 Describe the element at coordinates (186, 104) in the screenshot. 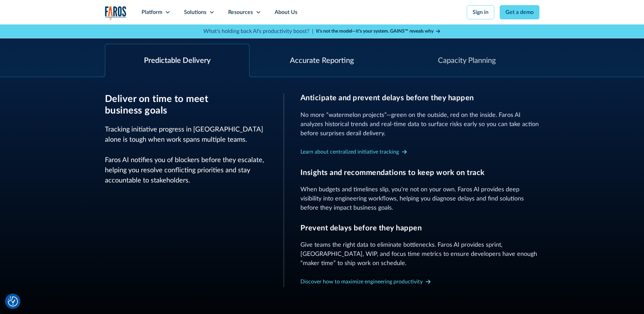

I see `h3: Deliver on time to meet business goals` at that location.